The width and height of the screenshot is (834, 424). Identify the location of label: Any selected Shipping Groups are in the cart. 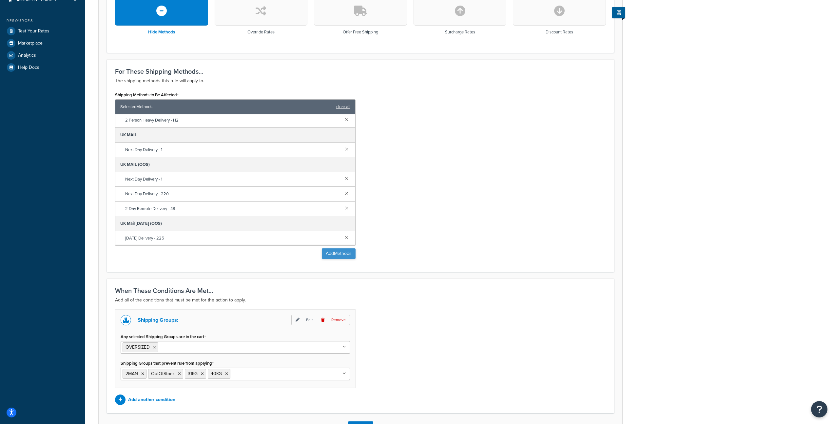
(163, 337).